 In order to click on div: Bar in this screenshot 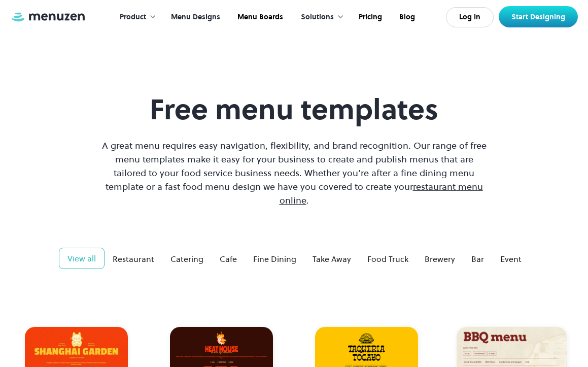, I will do `click(477, 259)`.